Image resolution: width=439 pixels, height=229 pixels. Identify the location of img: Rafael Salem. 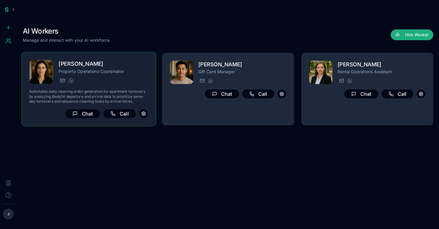
(182, 72).